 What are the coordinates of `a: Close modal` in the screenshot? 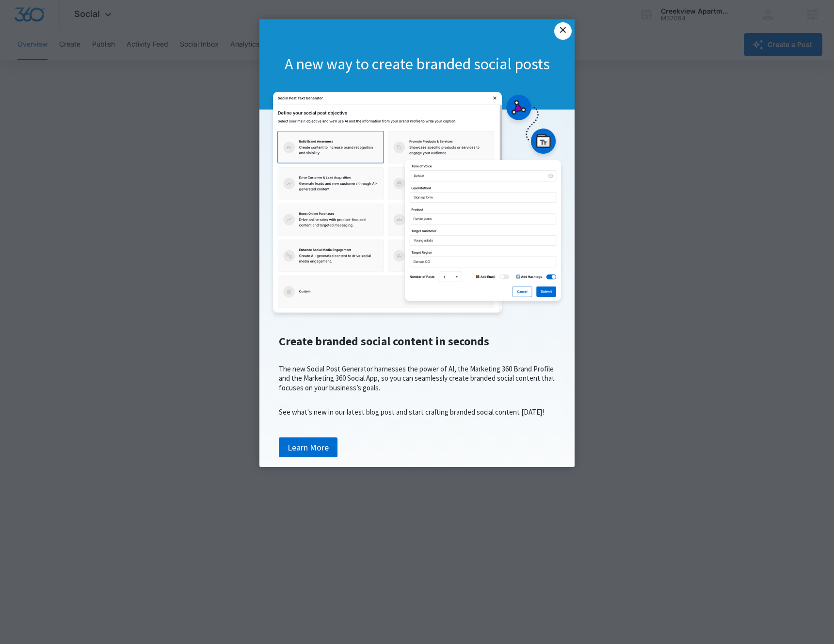 It's located at (563, 31).